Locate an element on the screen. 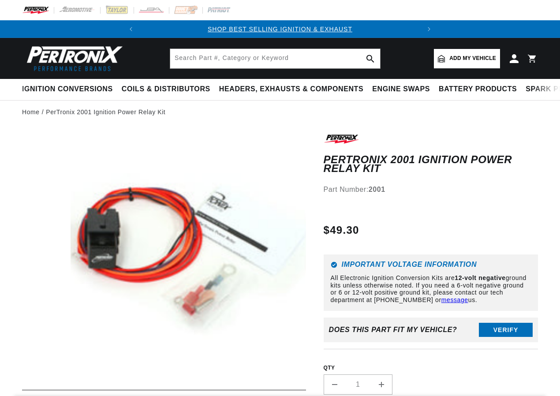  h1: PerTronix 2001 Ignition Power Relay Kit is located at coordinates (431, 164).